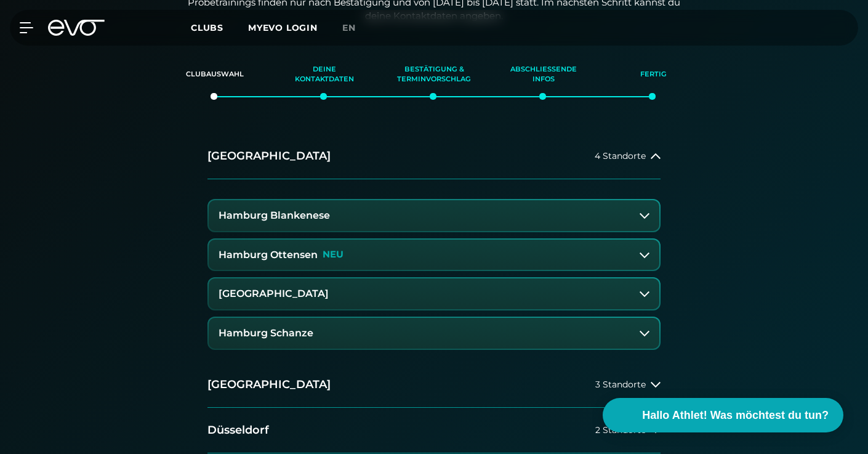 This screenshot has height=454, width=868. What do you see at coordinates (434, 216) in the screenshot?
I see `button: Hamburg Blankenese` at bounding box center [434, 216].